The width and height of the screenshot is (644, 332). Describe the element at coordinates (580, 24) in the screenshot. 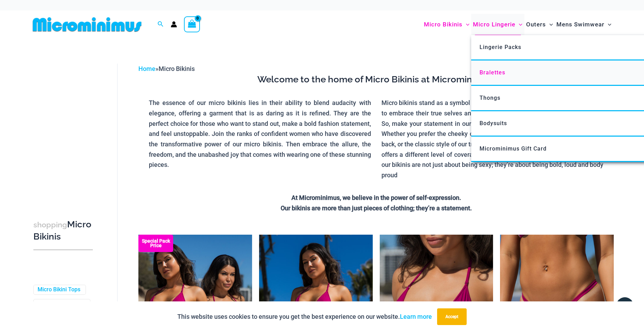

I see `span: Mens Swimwear` at that location.